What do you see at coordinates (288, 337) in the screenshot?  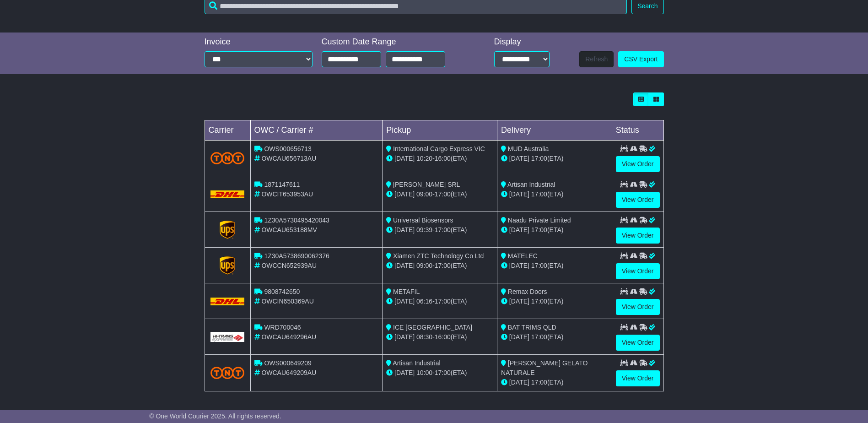 I see `span: OWCAU649296AU` at bounding box center [288, 337].